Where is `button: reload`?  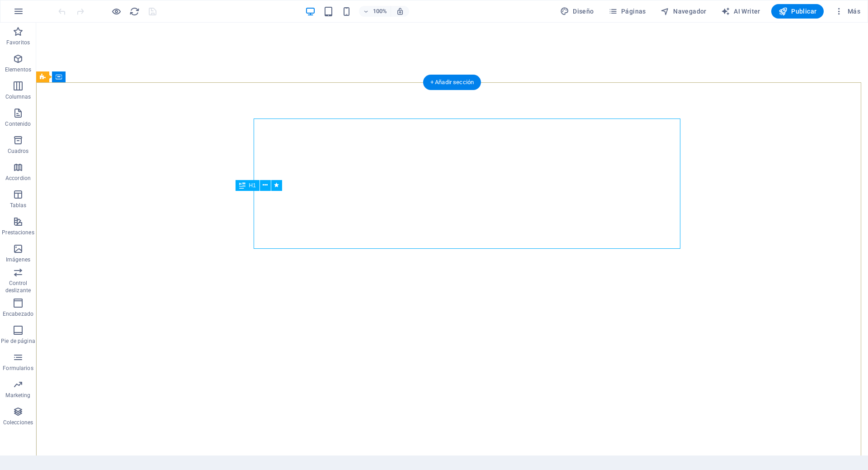
button: reload is located at coordinates (135, 12).